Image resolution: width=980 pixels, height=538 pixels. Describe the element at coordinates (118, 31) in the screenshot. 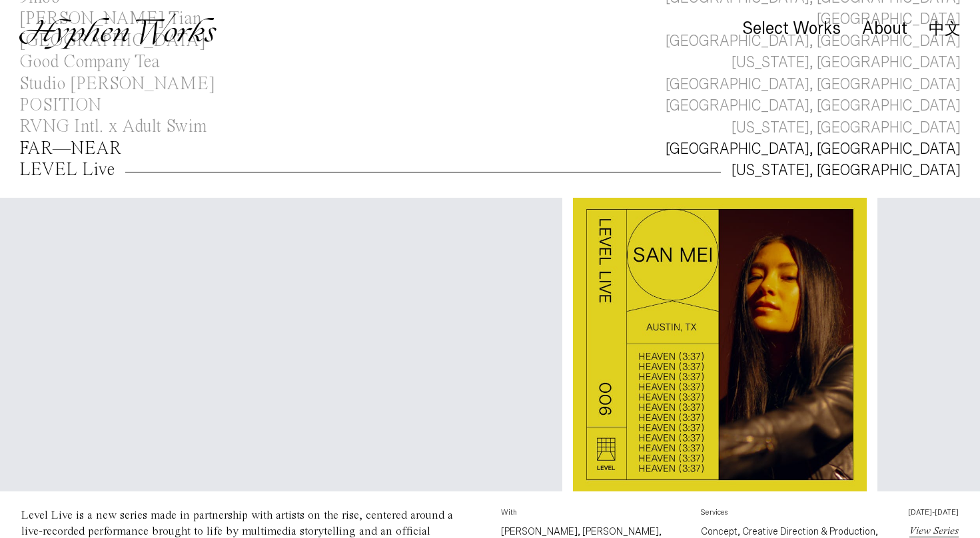

I see `img: Hyphen Works` at that location.